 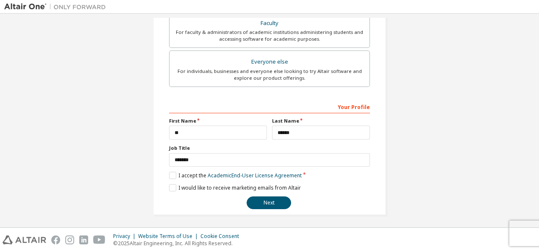 I want to click on label: First Name, so click(x=218, y=121).